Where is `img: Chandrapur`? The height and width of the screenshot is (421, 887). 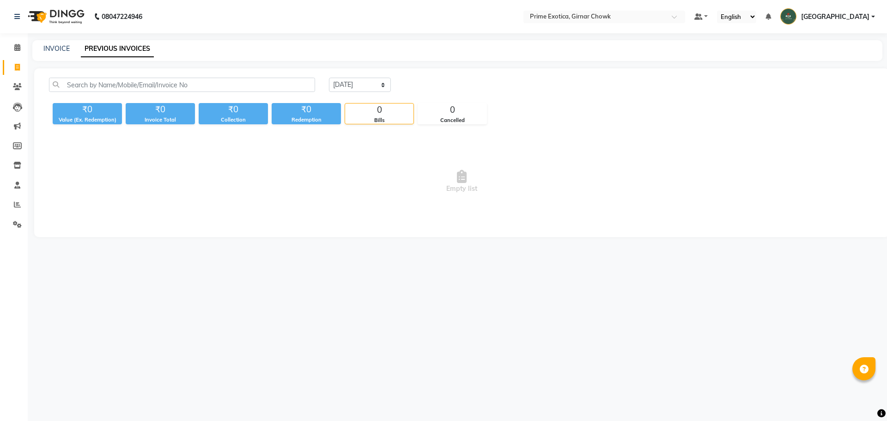
img: Chandrapur is located at coordinates (788, 16).